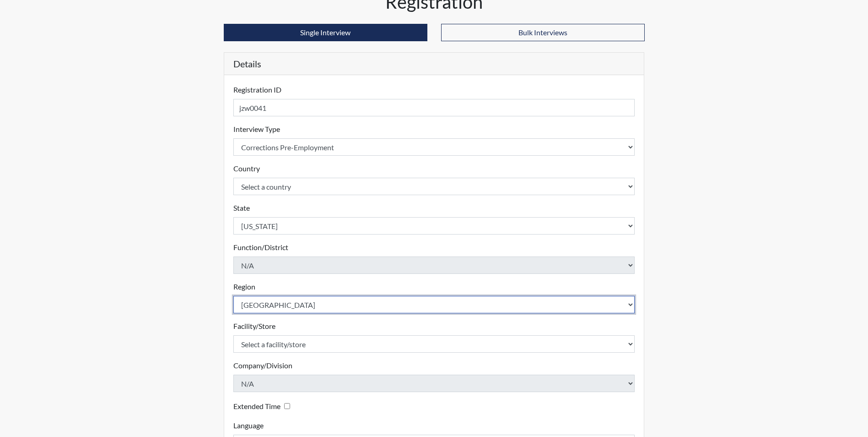 Image resolution: width=868 pixels, height=437 pixels. Describe the element at coordinates (247, 169) in the screenshot. I see `label: Country` at that location.